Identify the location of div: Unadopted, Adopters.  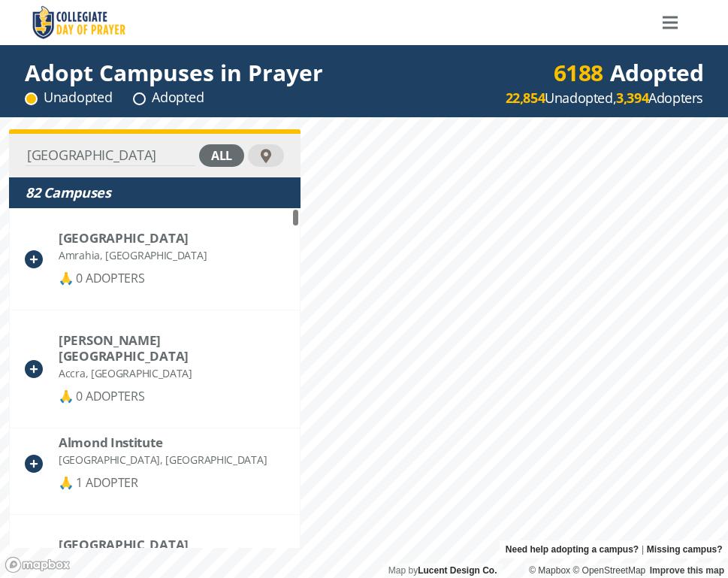
(604, 98).